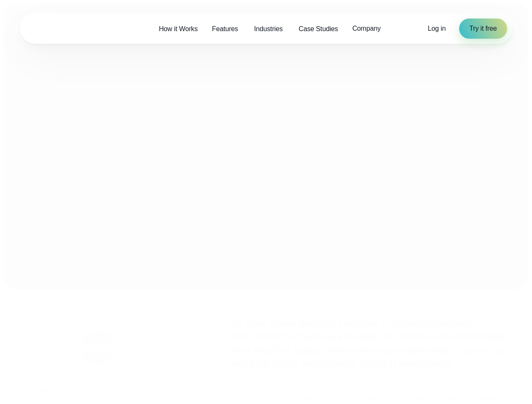 The height and width of the screenshot is (404, 532). I want to click on span: Features, so click(225, 29).